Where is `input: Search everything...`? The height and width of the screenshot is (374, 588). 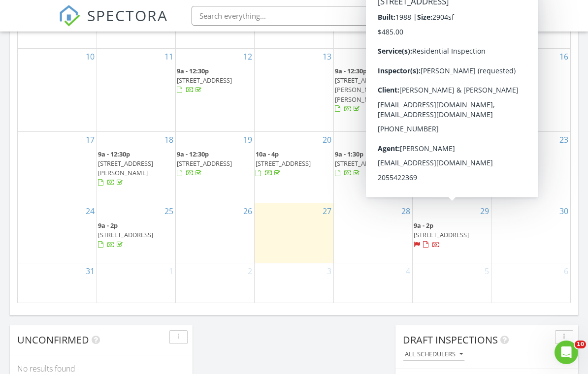
input: Search everything... is located at coordinates (291, 16).